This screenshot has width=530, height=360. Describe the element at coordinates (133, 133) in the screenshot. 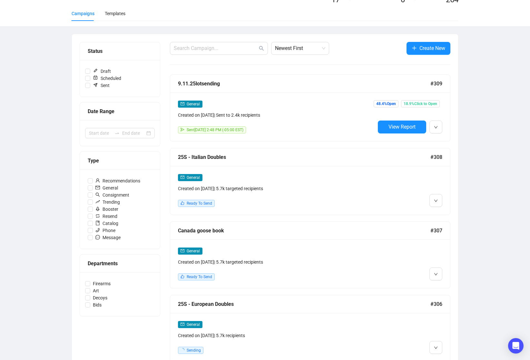

I see `input: End date` at that location.